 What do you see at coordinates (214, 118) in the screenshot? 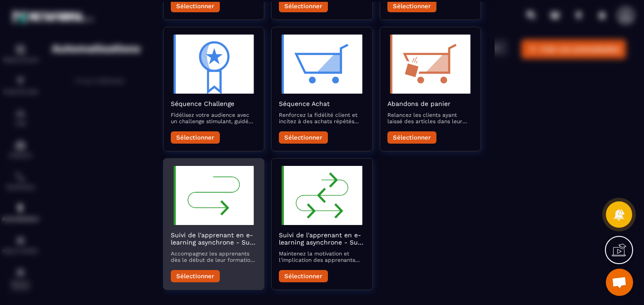
I see `p: Fidélisez votre audience avec un challenge stimulant, guidé par des e-mails encourageants et éduc...` at bounding box center [214, 118].